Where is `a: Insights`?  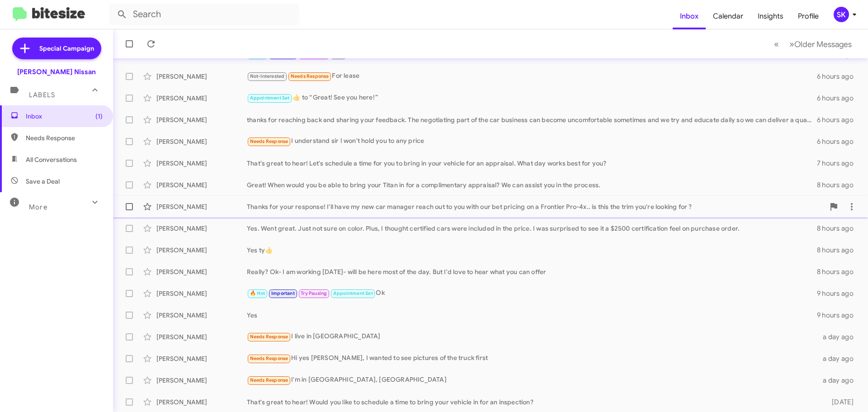 a: Insights is located at coordinates (771, 17).